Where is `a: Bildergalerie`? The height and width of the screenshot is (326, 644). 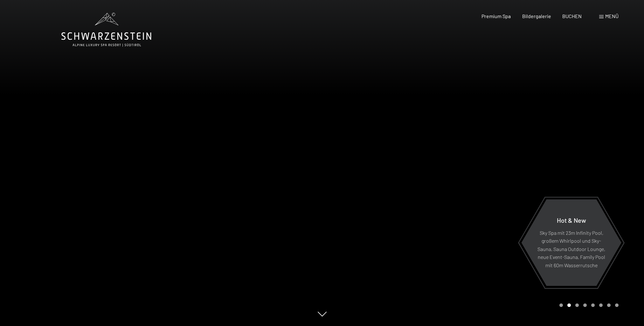 a: Bildergalerie is located at coordinates (537, 16).